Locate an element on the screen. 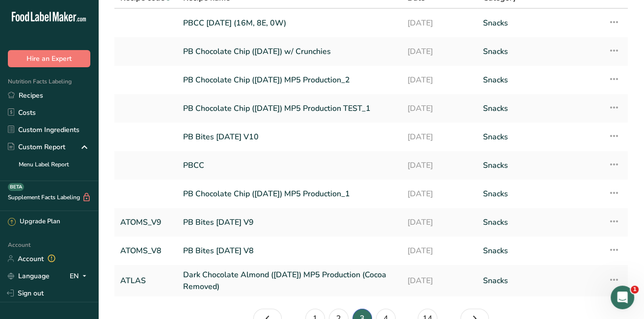 This screenshot has height=319, width=644. div: Upgrade Plan is located at coordinates (34, 222).